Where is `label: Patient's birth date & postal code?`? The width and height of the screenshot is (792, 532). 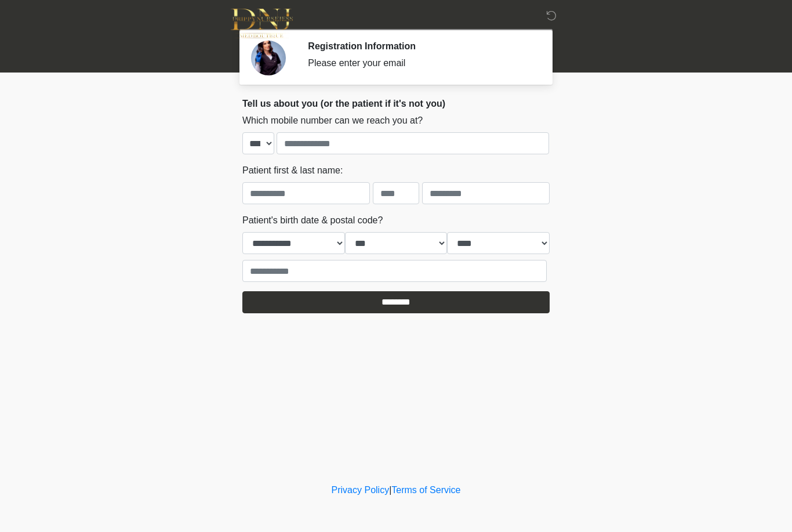 label: Patient's birth date & postal code? is located at coordinates (312, 221).